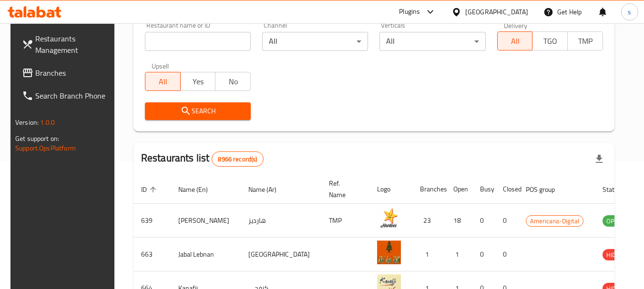  What do you see at coordinates (73, 96) in the screenshot?
I see `span: Search Branch Phone` at bounding box center [73, 96].